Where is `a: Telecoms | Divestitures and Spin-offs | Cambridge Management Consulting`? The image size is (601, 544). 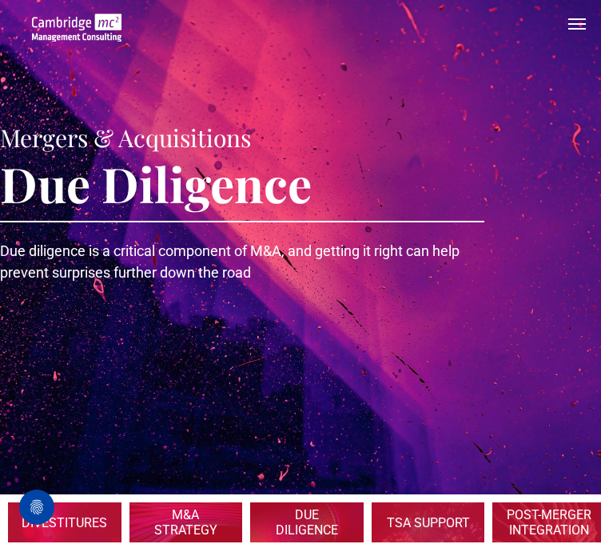 a: Telecoms | Divestitures and Spin-offs | Cambridge Management Consulting is located at coordinates (65, 522).